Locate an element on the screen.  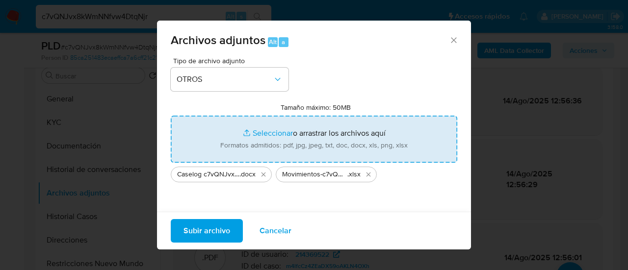
label: Tamaño máximo: 50MB is located at coordinates (315, 107).